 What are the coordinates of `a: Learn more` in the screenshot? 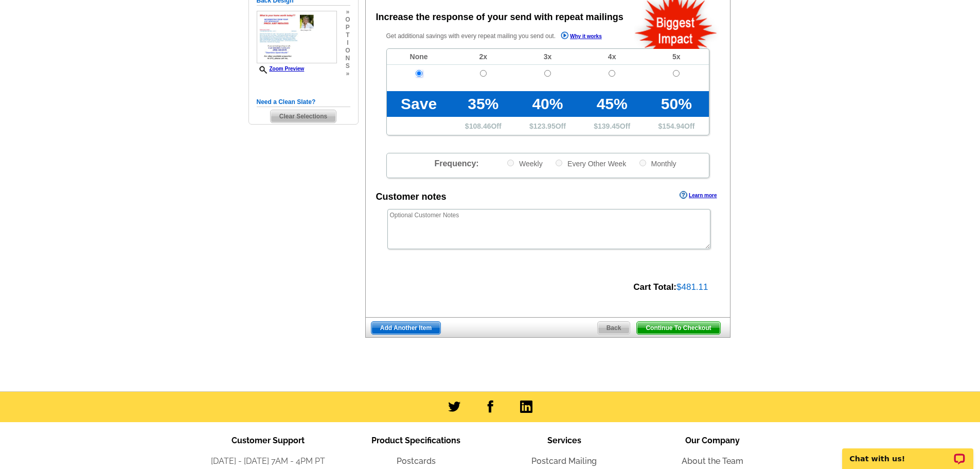 It's located at (698, 195).